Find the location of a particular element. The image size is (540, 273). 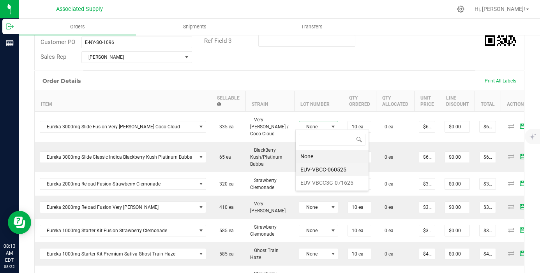

span: Sales Rep is located at coordinates (53, 57).